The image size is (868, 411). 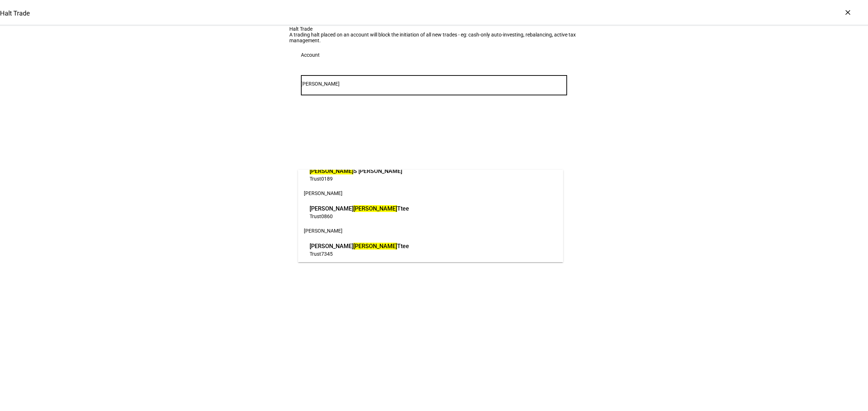 I want to click on div: Bernard S Koppel, so click(x=356, y=174).